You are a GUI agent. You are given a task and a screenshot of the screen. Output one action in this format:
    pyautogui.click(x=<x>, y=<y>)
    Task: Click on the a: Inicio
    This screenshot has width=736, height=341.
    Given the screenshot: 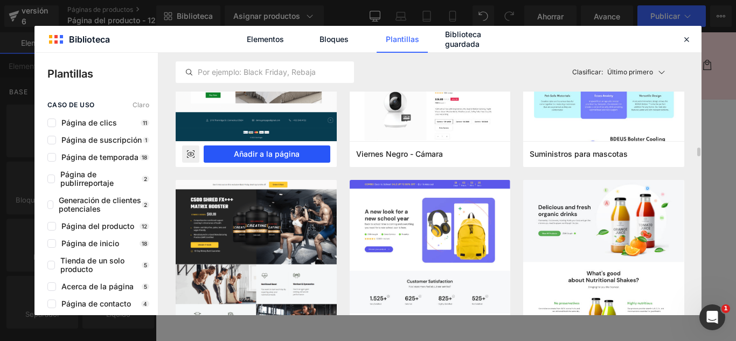 What is the action you would take?
    pyautogui.click(x=38, y=36)
    